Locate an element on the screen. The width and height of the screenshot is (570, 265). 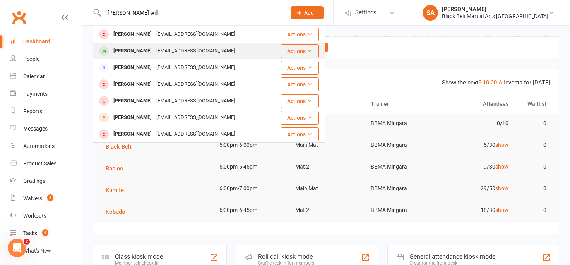
span: Kobudo is located at coordinates (115, 212).